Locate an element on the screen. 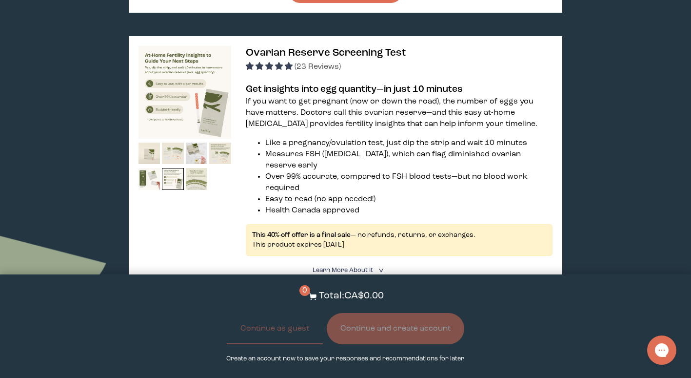  span: Learn More About it is located at coordinates (343, 270).